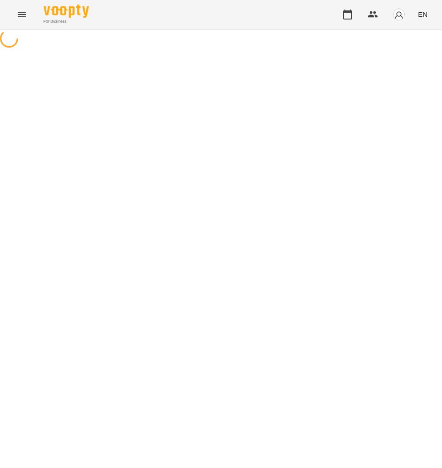 The image size is (442, 468). What do you see at coordinates (66, 21) in the screenshot?
I see `span: For Business` at bounding box center [66, 21].